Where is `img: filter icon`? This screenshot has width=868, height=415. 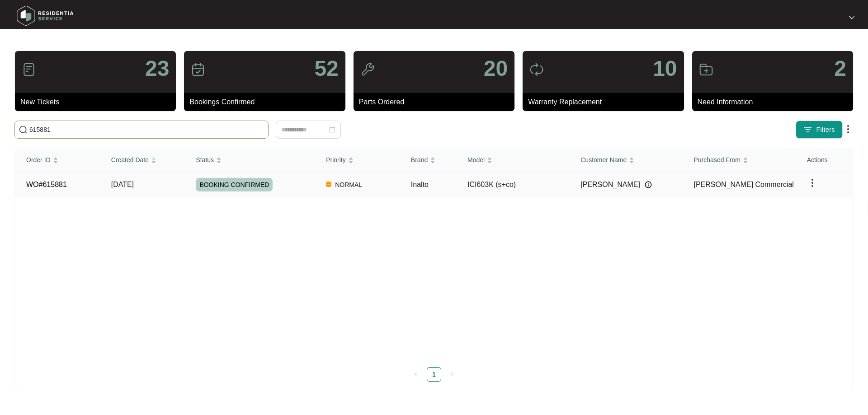 img: filter icon is located at coordinates (808, 130).